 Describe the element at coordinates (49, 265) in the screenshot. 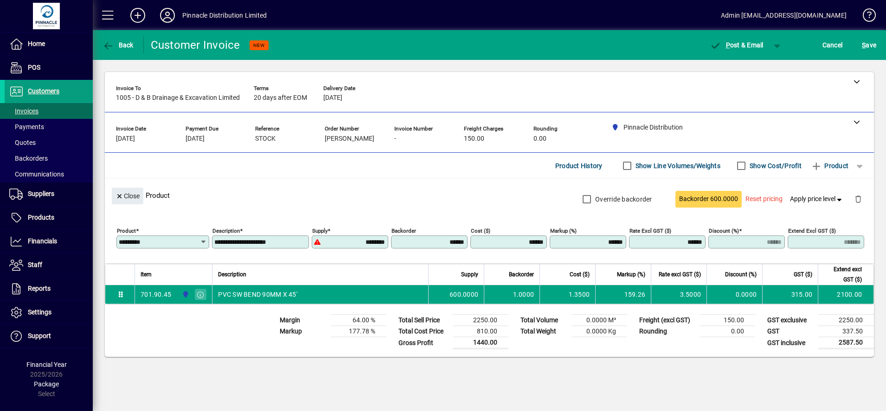

I see `a: Staff` at that location.